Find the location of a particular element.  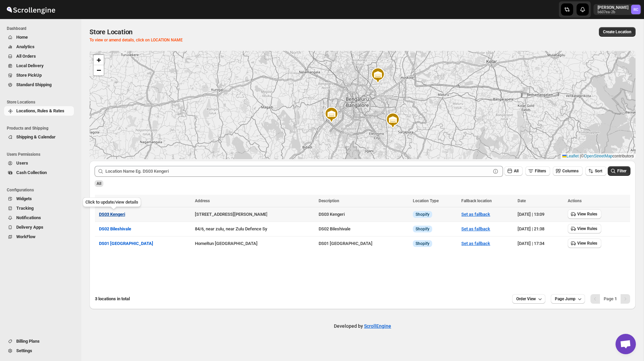

span: DS02 Bileshivale is located at coordinates (115, 229).